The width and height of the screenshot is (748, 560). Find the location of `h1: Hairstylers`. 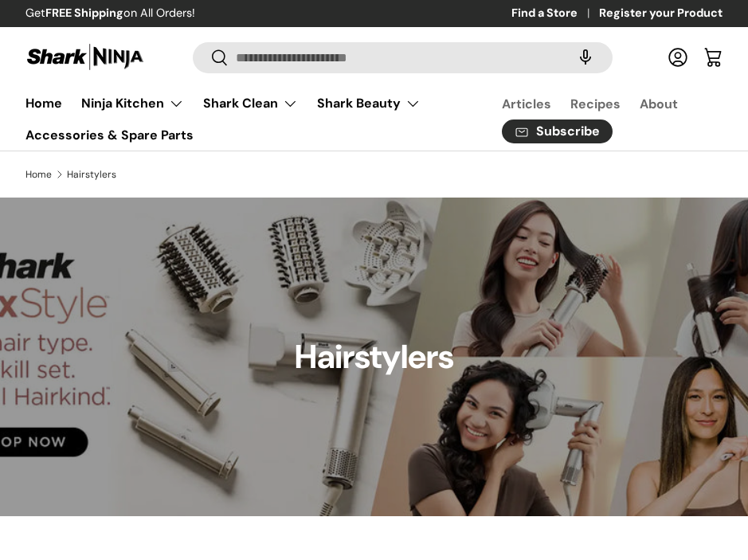

h1: Hairstylers is located at coordinates (374, 357).